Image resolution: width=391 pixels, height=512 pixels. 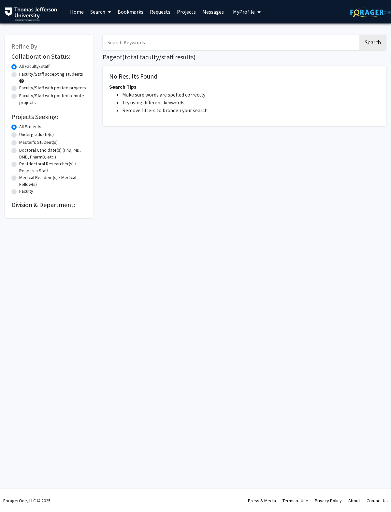 What do you see at coordinates (377, 500) in the screenshot?
I see `a: Contact Us` at bounding box center [377, 500].